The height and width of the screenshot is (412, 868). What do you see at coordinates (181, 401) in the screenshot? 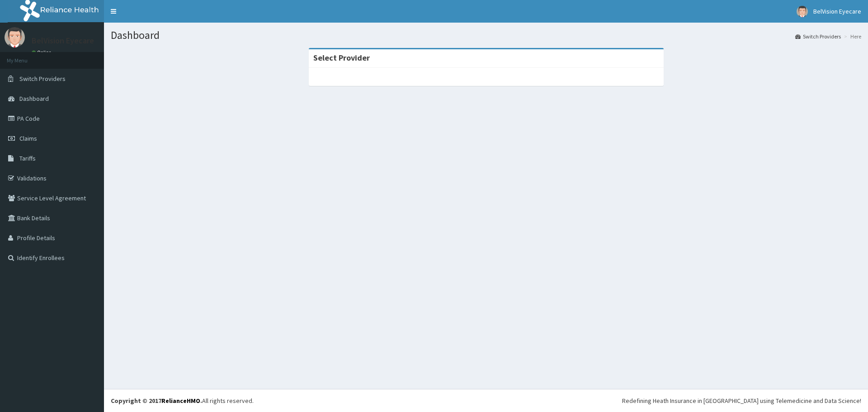
I see `a: RelianceHMO` at bounding box center [181, 401].